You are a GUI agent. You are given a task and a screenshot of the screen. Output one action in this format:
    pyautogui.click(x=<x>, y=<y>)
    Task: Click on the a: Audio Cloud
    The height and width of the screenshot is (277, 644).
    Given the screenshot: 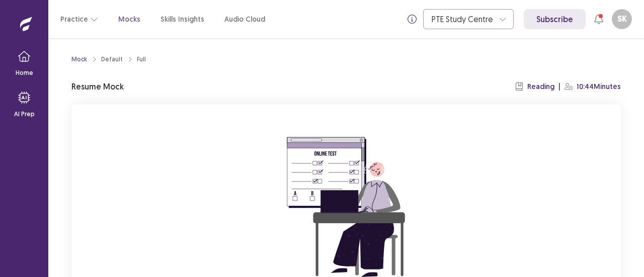 What is the action you would take?
    pyautogui.click(x=245, y=19)
    